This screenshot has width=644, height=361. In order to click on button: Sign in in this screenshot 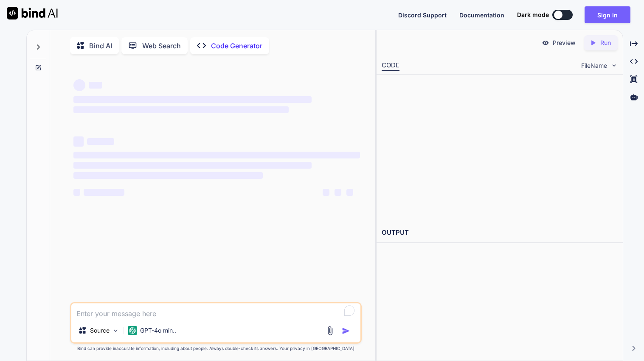, I will do `click(607, 15)`.